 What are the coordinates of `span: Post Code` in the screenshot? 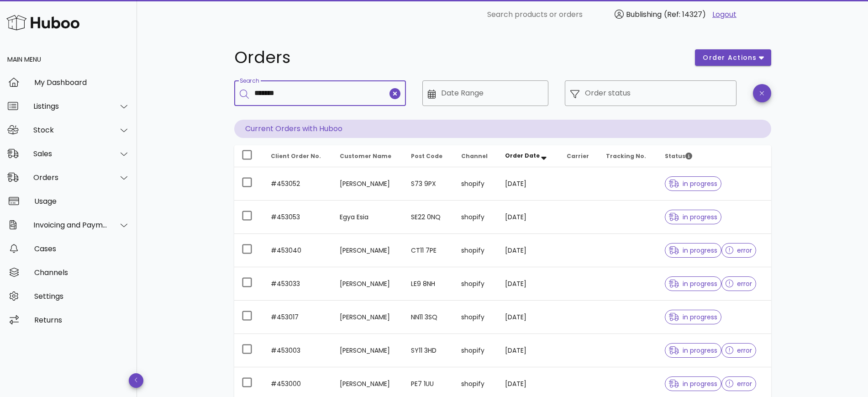 It's located at (426, 156).